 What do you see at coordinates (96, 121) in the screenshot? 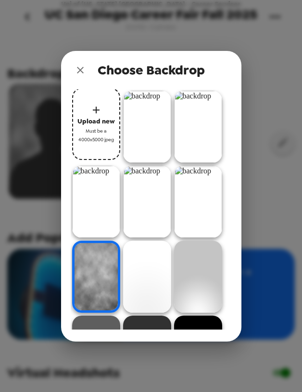
I see `span: Upload new` at bounding box center [96, 121].